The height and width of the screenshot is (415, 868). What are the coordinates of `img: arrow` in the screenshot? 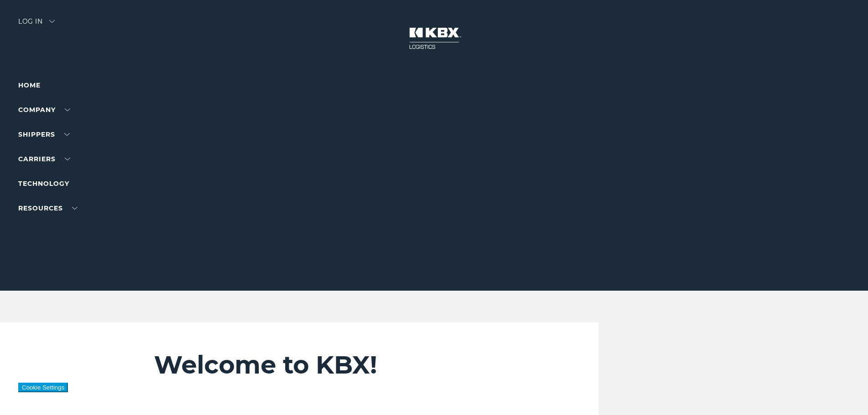 It's located at (52, 21).